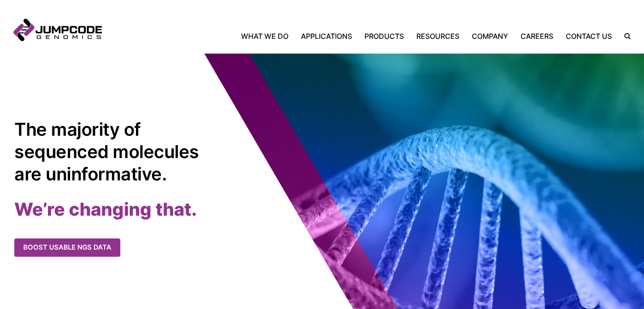  What do you see at coordinates (67, 248) in the screenshot?
I see `a: Boost usable NGS data` at bounding box center [67, 248].